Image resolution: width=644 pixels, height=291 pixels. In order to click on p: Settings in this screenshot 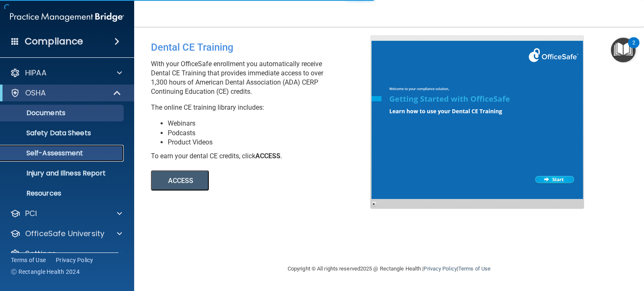, I will do `click(41, 254)`.